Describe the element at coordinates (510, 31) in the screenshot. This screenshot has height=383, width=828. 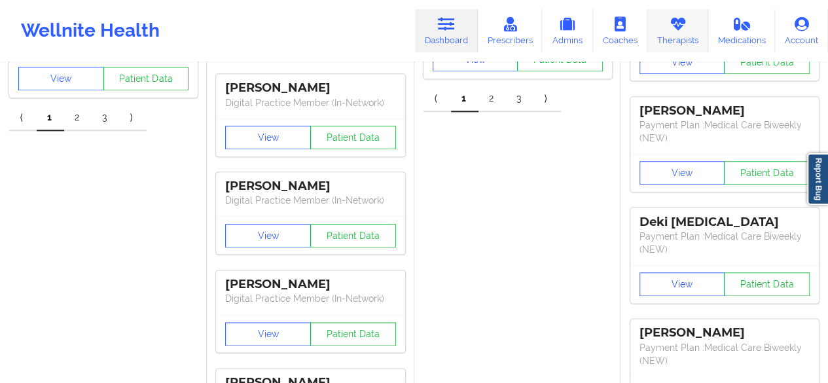
I see `a: Prescribers` at that location.